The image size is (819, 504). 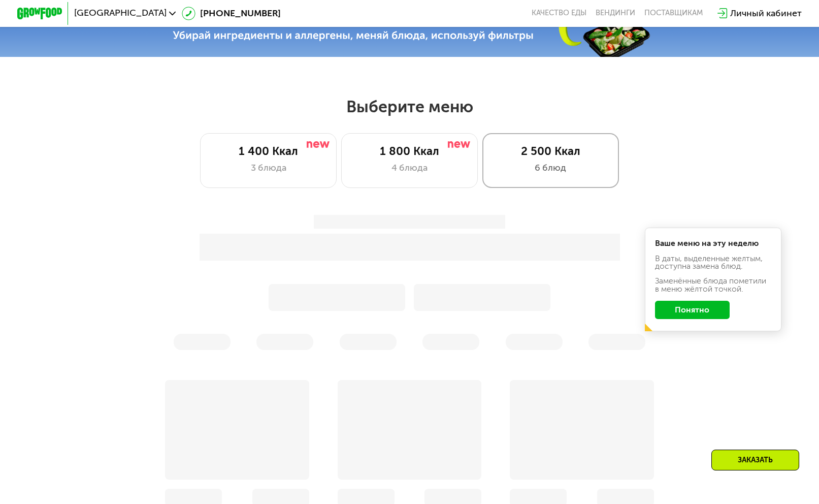 I want to click on div: Заменённые блюда пометили в меню жёлтой точкой., so click(x=713, y=284).